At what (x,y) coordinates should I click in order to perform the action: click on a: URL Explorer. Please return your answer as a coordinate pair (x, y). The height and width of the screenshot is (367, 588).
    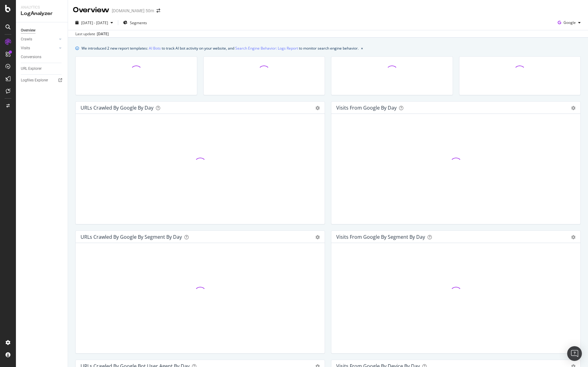
    Looking at the image, I should click on (42, 68).